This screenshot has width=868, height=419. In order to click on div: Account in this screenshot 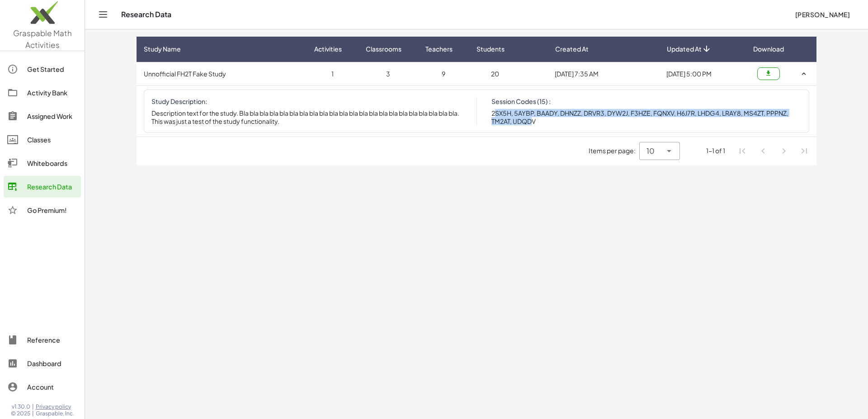, I will do `click(52, 387)`.